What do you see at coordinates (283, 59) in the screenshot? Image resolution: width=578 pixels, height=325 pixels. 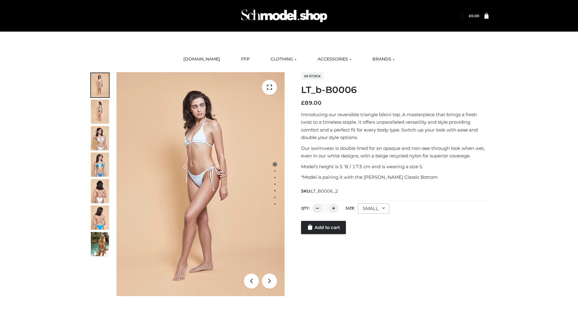 I see `a: CLOTHING` at bounding box center [283, 59].